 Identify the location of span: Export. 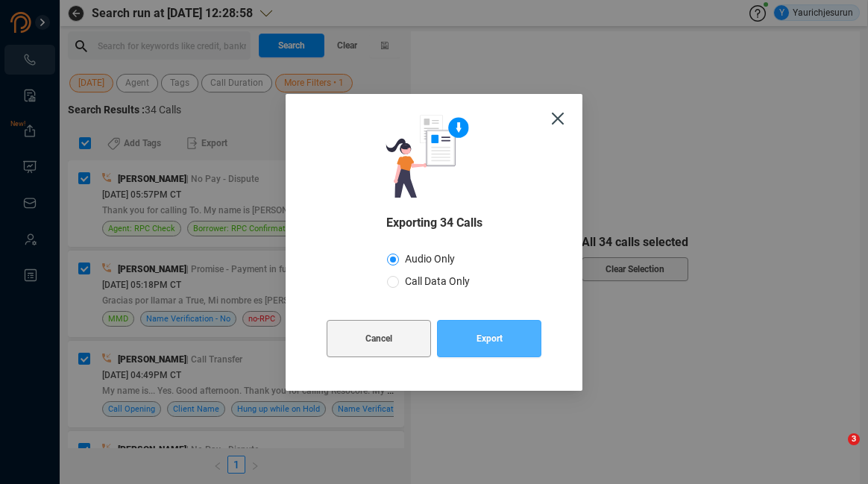
(489, 338).